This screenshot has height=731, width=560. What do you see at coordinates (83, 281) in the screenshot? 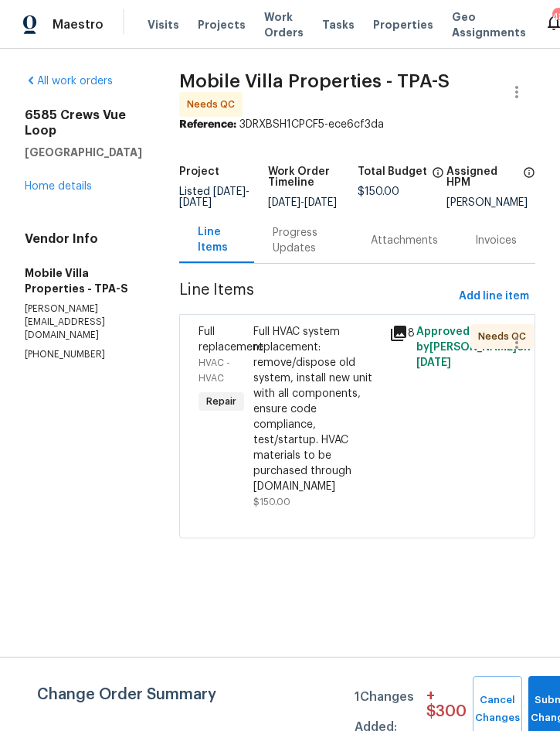
I see `h5: Mobile Villa Properties - TPA-S` at bounding box center [83, 281].